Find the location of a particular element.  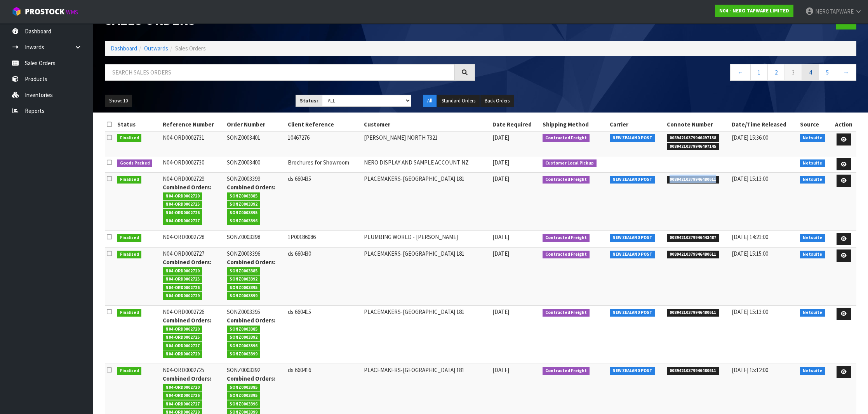

a: 4 is located at coordinates (810, 72).